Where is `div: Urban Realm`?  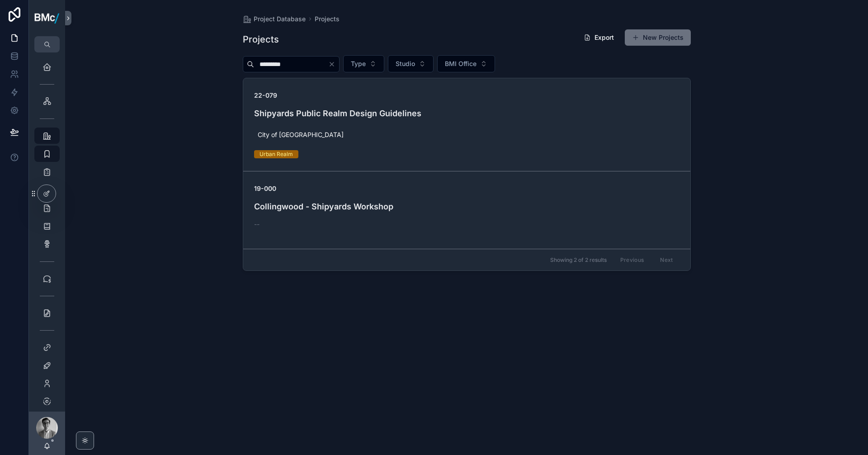 div: Urban Realm is located at coordinates (277, 155).